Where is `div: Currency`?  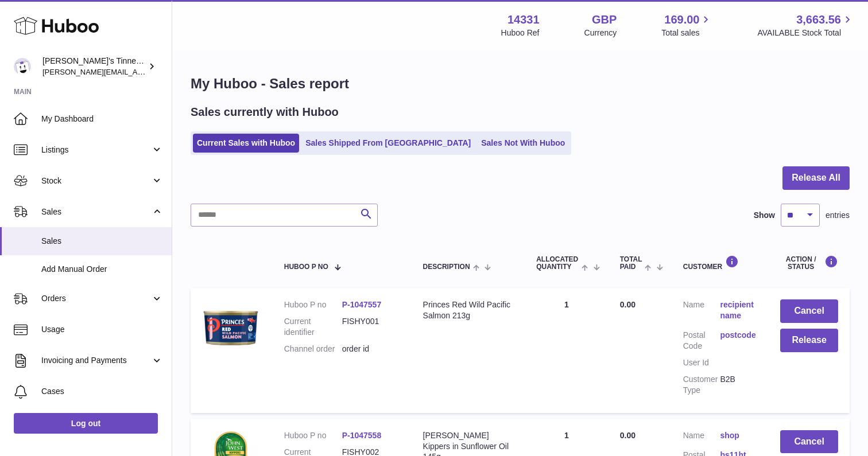
div: Currency is located at coordinates (600, 32).